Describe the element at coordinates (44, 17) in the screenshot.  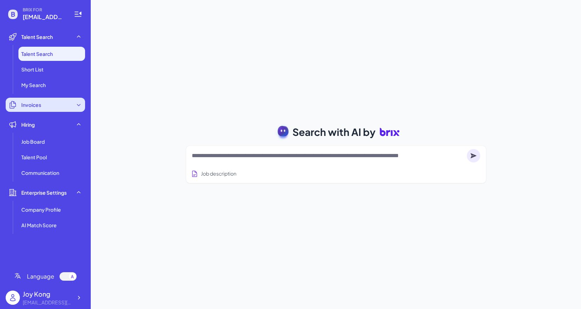
I see `span: joy@joinbrix.com` at that location.